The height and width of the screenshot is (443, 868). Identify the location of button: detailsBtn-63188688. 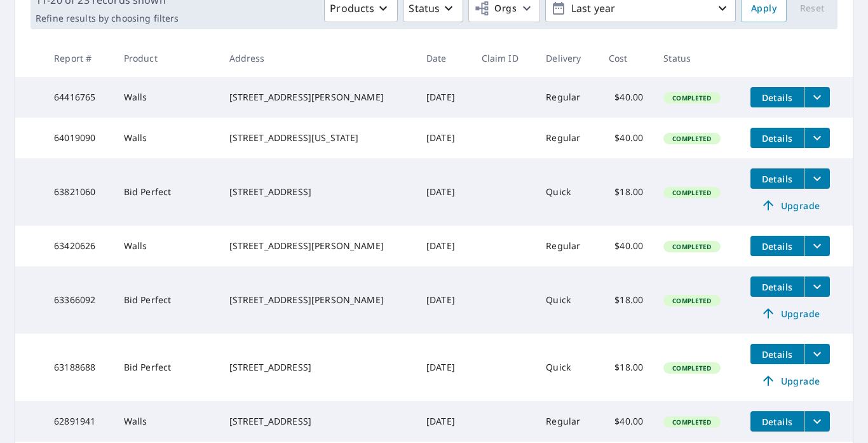
(777, 354).